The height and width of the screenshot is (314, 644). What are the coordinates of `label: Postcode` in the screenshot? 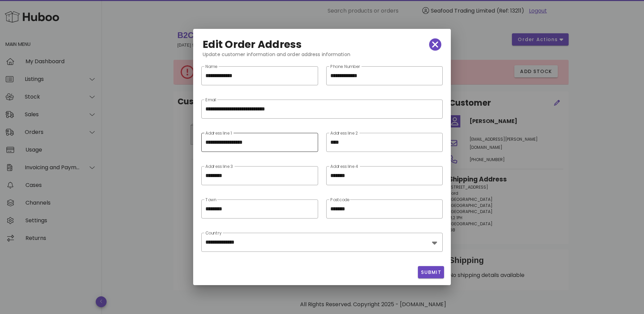 It's located at (340, 200).